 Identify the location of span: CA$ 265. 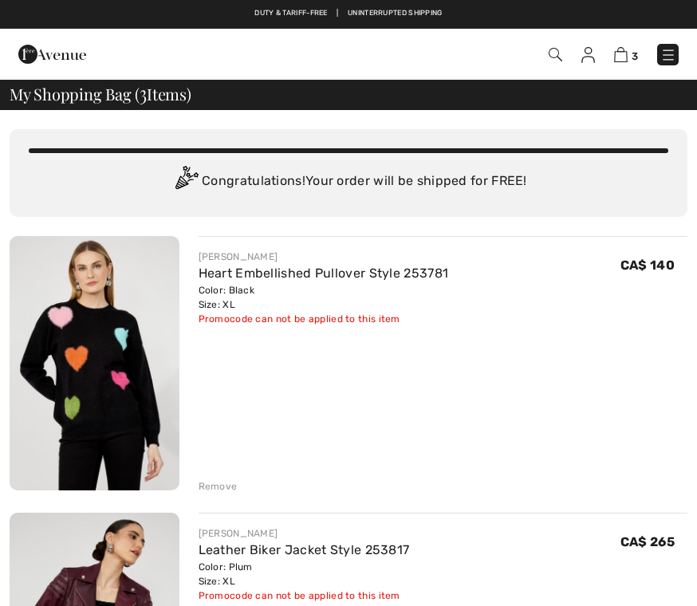
(647, 541).